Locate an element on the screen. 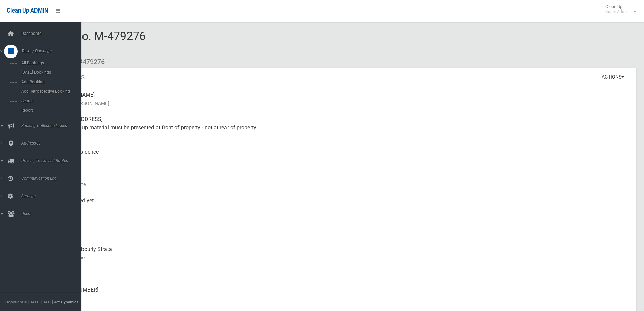 This screenshot has height=311, width=644. span: Drivers, Trucks and Routes is located at coordinates (53, 161).